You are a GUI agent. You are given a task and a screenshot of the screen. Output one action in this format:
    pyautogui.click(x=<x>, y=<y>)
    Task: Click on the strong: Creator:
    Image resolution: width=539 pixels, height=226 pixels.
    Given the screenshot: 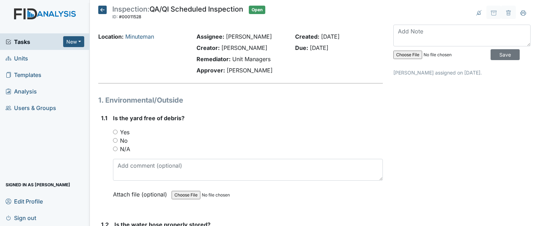 What is the action you would take?
    pyautogui.click(x=208, y=48)
    